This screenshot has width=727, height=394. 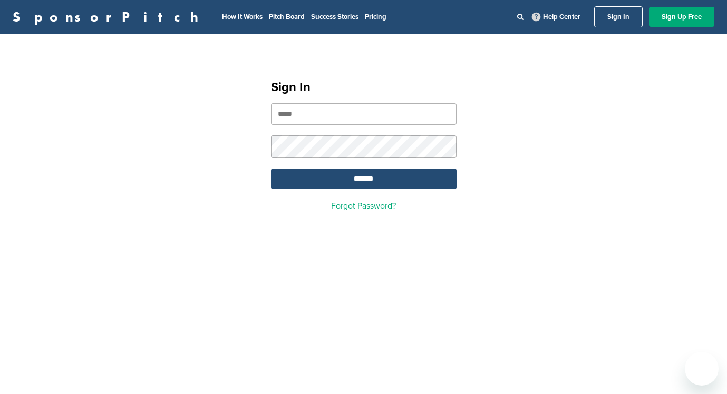 I want to click on a: Sign Up Free, so click(x=681, y=17).